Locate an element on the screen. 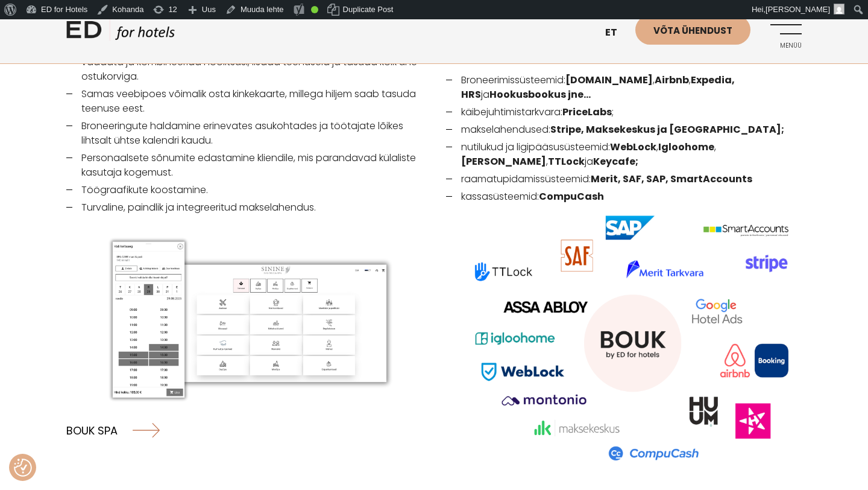 This screenshot has width=868, height=490. li: Broneeringute haldamine erinevates asukohtades ja töötajate lõikes lihtsalt ühtse kalendri kaudu. is located at coordinates (245, 134).